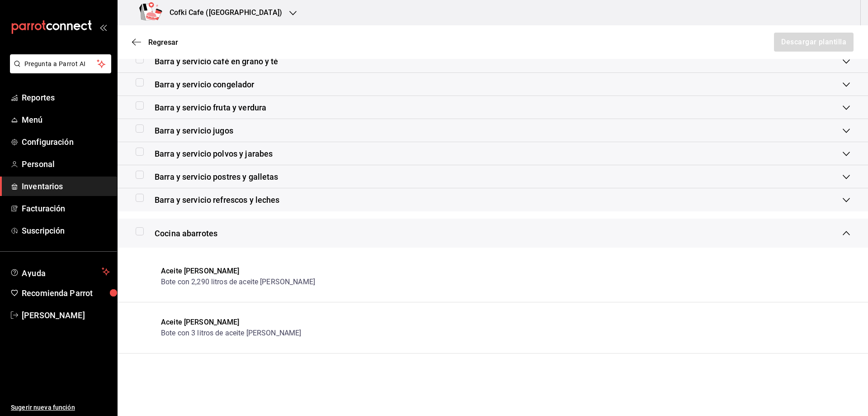 This screenshot has width=868, height=416. I want to click on div: Barra y servicio café en grano y té, so click(493, 61).